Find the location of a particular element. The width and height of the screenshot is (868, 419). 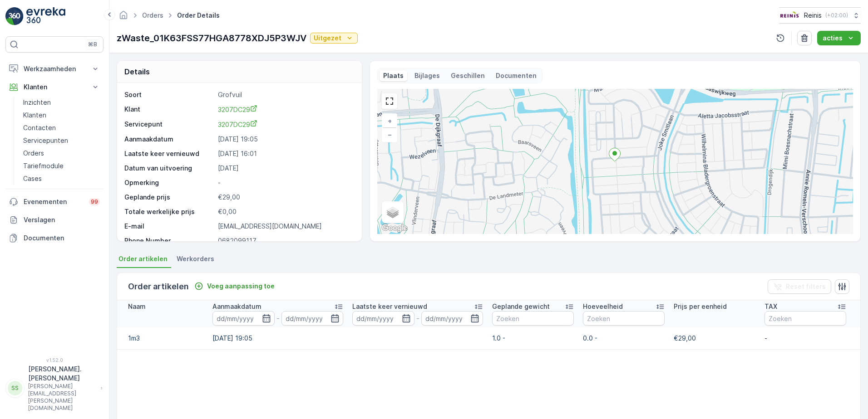

p: Contacten is located at coordinates (39, 128).